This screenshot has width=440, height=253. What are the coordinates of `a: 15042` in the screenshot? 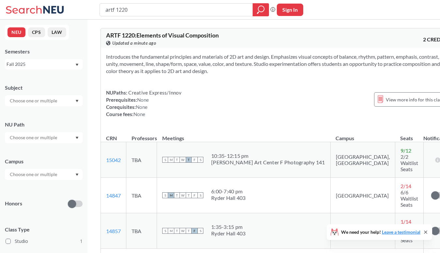 It's located at (113, 160).